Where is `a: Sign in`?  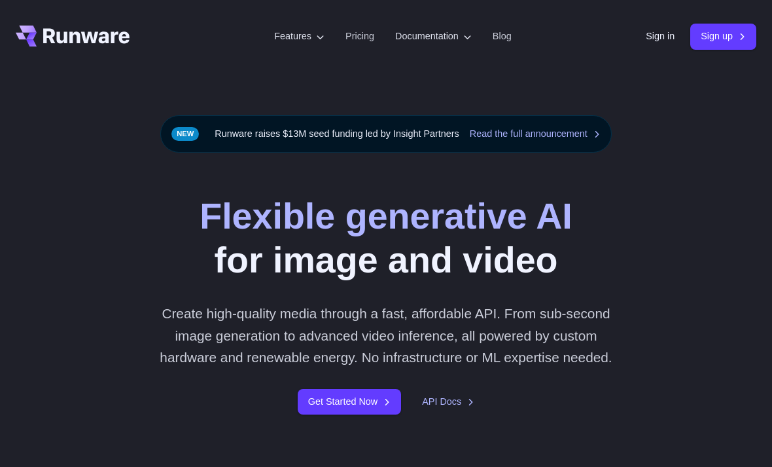
a: Sign in is located at coordinates (660, 36).